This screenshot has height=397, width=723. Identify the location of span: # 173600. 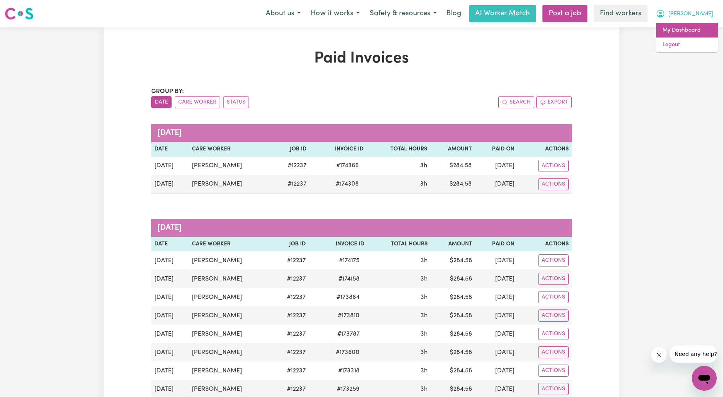
(347, 352).